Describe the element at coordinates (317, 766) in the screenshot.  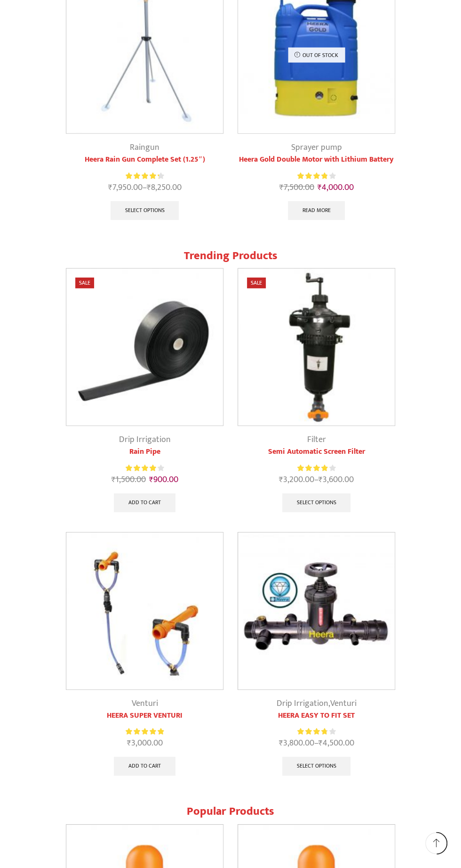
I see `a: Select options for “HEERA EASY TO FIT SET”` at that location.